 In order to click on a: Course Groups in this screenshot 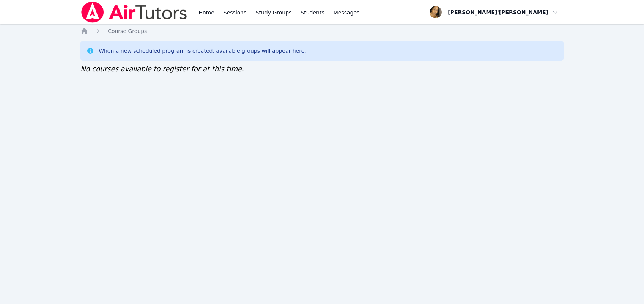, I will do `click(127, 31)`.